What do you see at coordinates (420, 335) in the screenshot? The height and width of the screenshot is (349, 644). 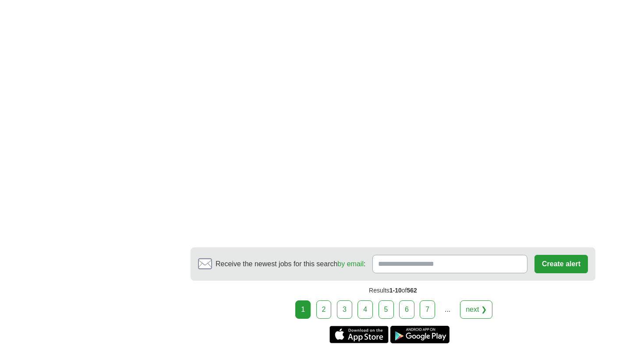 I see `a: Get the Android app` at bounding box center [420, 335].